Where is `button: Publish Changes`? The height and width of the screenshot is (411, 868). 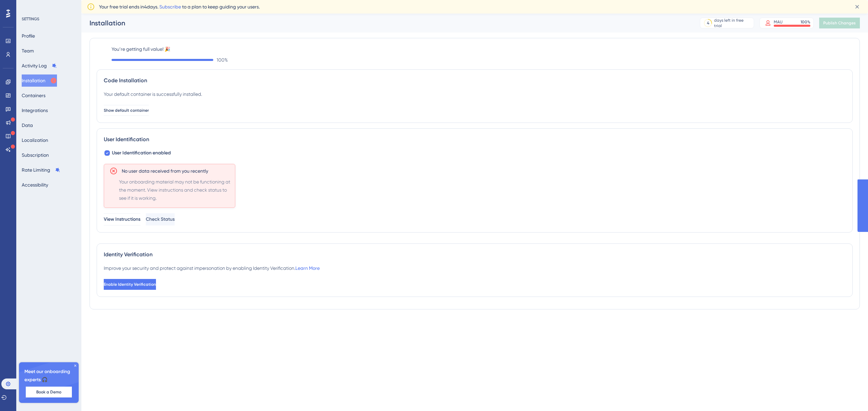 button: Publish Changes is located at coordinates (840, 23).